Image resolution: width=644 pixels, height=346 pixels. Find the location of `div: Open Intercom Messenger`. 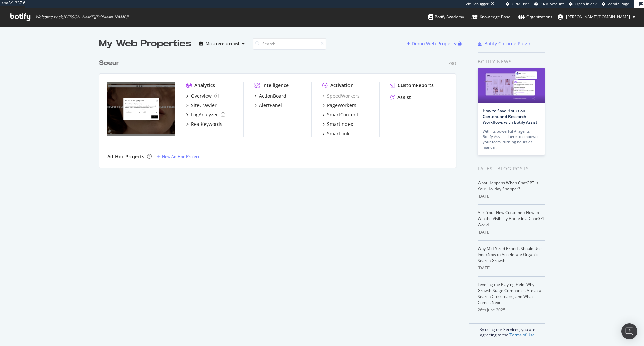

div: Open Intercom Messenger is located at coordinates (629, 331).